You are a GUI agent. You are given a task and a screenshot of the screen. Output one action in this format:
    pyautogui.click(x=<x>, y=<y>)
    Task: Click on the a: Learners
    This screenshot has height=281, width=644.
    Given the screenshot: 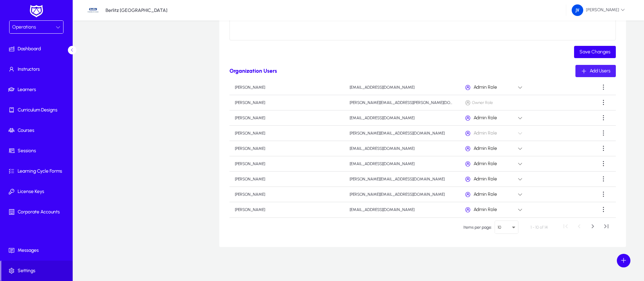 What is the action you would take?
    pyautogui.click(x=38, y=90)
    